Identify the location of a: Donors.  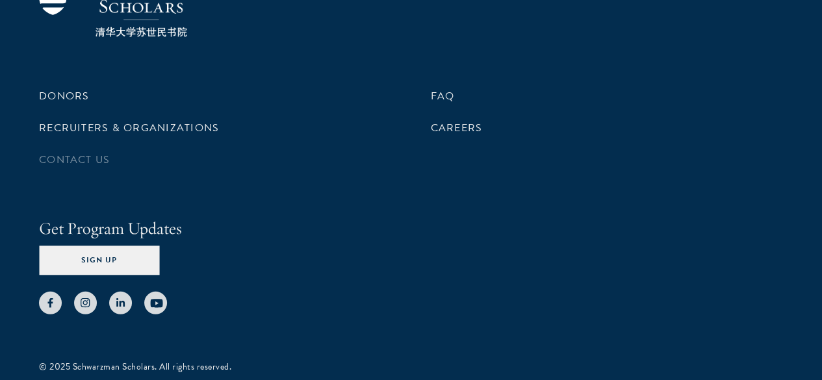
(64, 96).